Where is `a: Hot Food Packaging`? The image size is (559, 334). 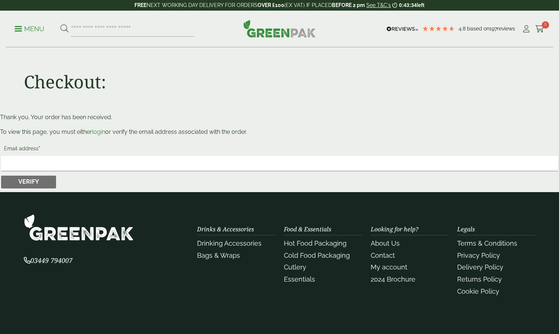 a: Hot Food Packaging is located at coordinates (315, 243).